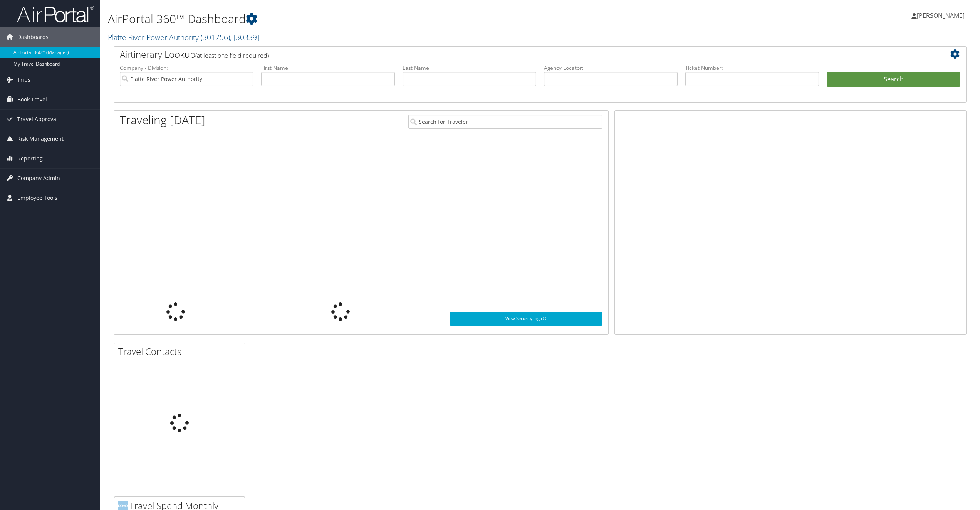 The width and height of the screenshot is (980, 510). What do you see at coordinates (506, 122) in the screenshot?
I see `input: Search for Traveler` at bounding box center [506, 122].